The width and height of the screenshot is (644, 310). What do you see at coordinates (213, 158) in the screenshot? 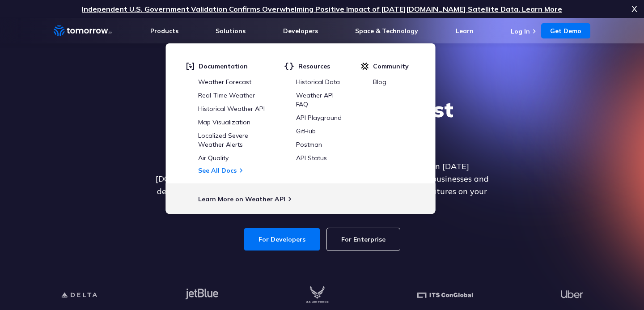
I see `a: Air Quality` at bounding box center [213, 158].